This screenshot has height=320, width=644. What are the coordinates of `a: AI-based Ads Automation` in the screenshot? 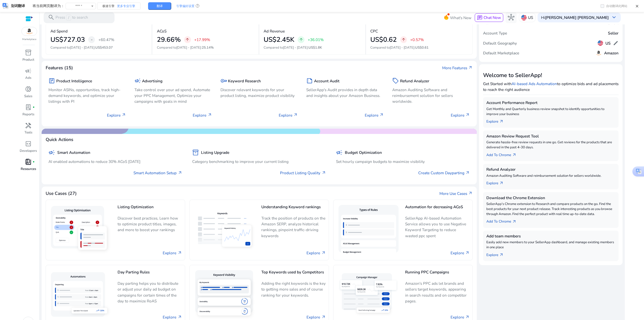 It's located at (534, 84).